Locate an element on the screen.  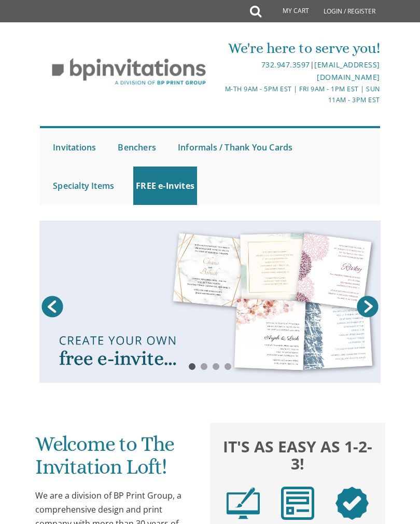
h1: Welcome to The Invitation Loft! is located at coordinates (117, 459).